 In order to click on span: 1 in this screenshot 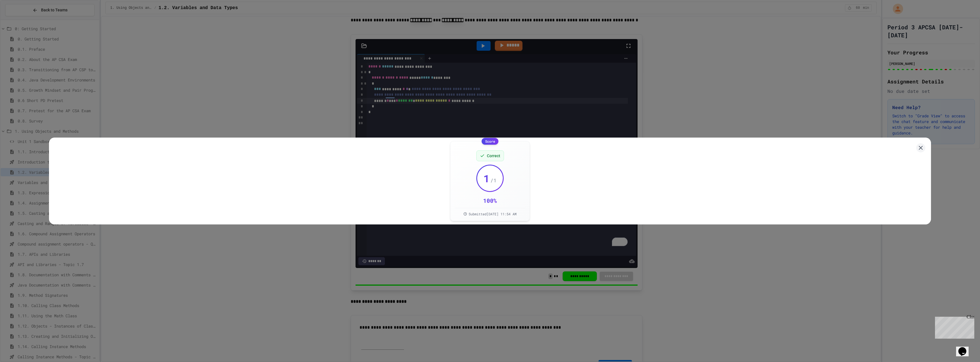, I will do `click(486, 178)`.